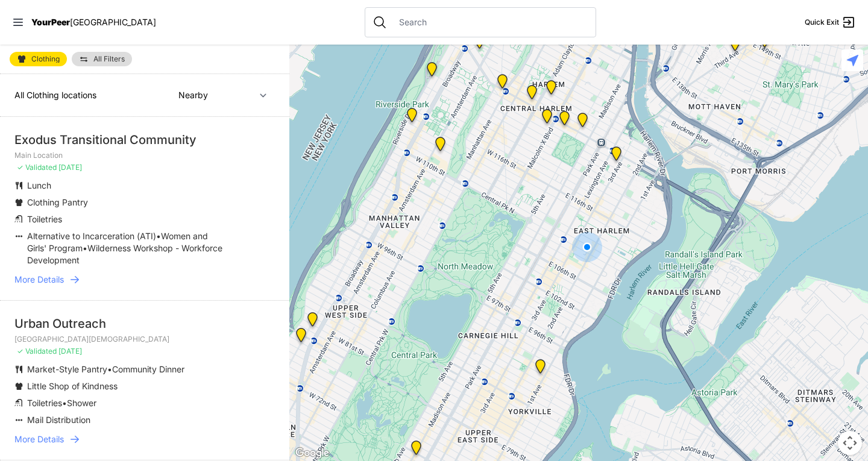 This screenshot has width=868, height=461. What do you see at coordinates (81, 403) in the screenshot?
I see `span: Shower` at bounding box center [81, 403].